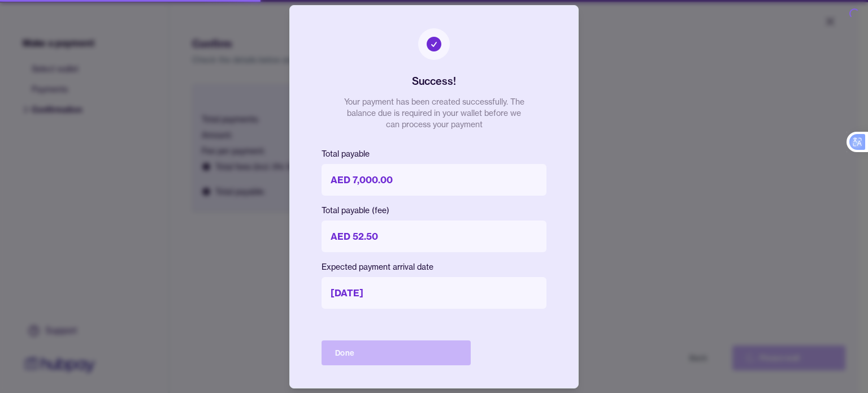 The height and width of the screenshot is (393, 868). What do you see at coordinates (434, 267) in the screenshot?
I see `p: Expected payment arrival date` at bounding box center [434, 267].